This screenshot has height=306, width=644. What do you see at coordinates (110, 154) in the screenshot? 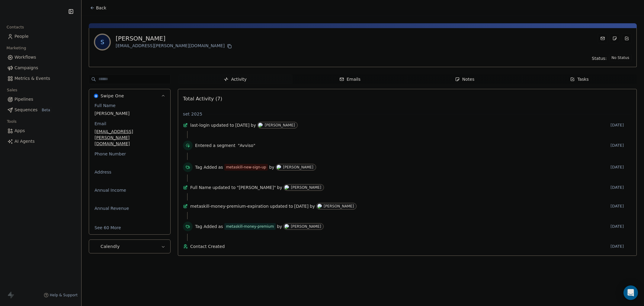
I see `span: Phone Number` at bounding box center [110, 154].